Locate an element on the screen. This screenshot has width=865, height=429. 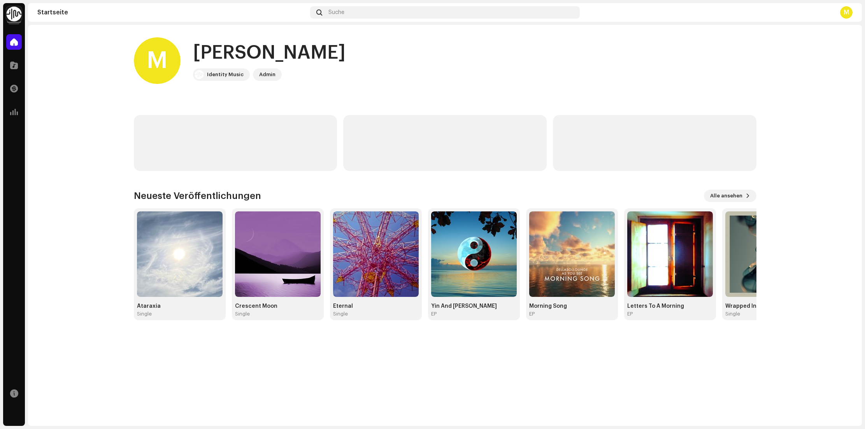
img: 844a5e3d-9f96-4d82-be18-5784a35a7190 is located at coordinates (572, 254).